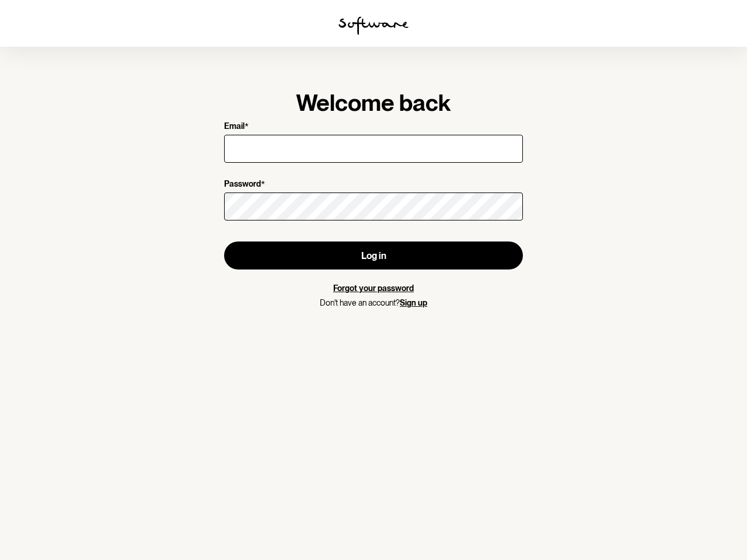 This screenshot has width=747, height=560. What do you see at coordinates (374, 256) in the screenshot?
I see `button: Log in` at bounding box center [374, 256].